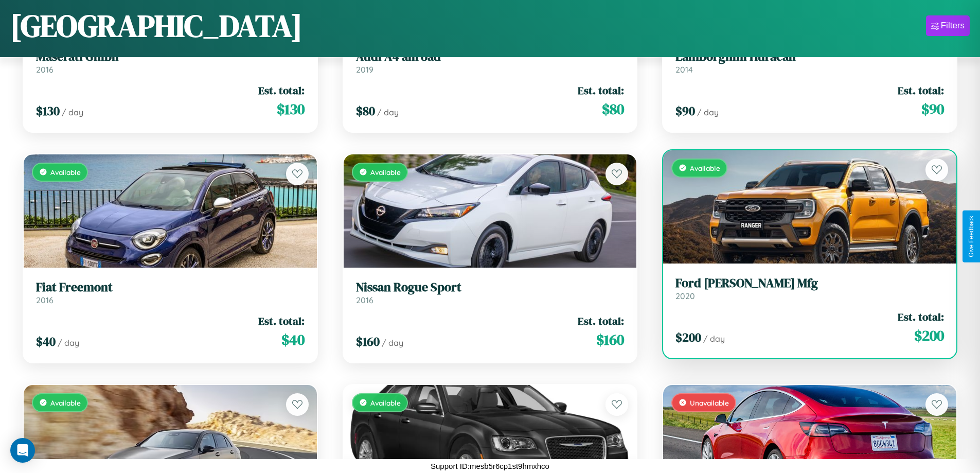 This screenshot has width=980, height=473. What do you see at coordinates (490, 287) in the screenshot?
I see `h3: Nissan Rogue Sport` at bounding box center [490, 287].